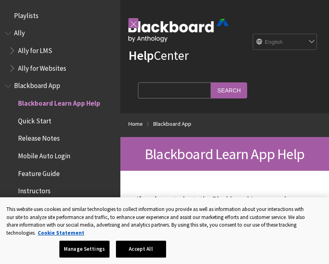 This screenshot has height=264, width=329. What do you see at coordinates (141, 55) in the screenshot?
I see `strong: Help` at bounding box center [141, 55].